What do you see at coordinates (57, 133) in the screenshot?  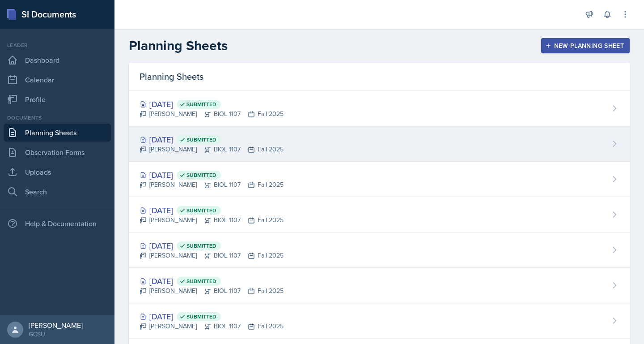 I see `a: Planning Sheets` at bounding box center [57, 133].